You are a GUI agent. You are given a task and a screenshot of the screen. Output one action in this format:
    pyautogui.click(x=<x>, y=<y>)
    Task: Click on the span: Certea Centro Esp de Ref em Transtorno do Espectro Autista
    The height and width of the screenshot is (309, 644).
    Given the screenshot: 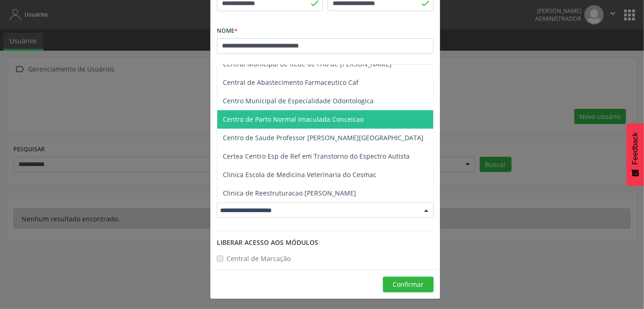 What is the action you would take?
    pyautogui.click(x=316, y=156)
    